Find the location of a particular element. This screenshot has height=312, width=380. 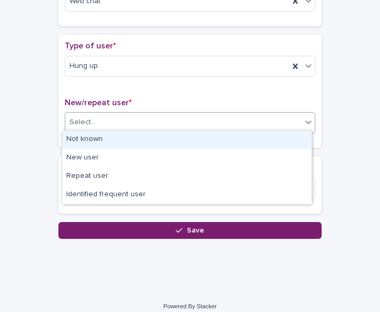

div: Not known is located at coordinates (187, 139).